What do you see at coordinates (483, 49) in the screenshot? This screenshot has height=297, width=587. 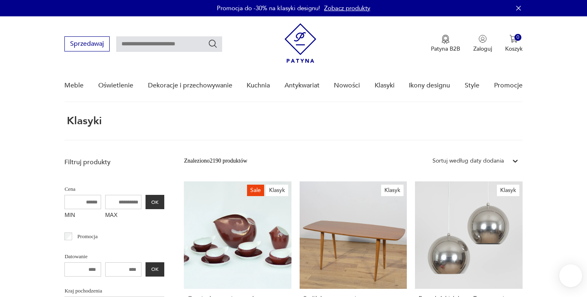 I see `p: Zaloguj` at bounding box center [483, 49].